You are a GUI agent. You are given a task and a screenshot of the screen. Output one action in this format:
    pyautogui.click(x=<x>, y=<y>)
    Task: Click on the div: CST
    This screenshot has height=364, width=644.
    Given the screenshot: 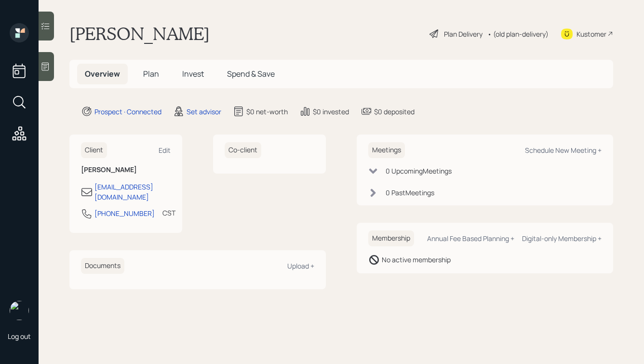 What is the action you would take?
    pyautogui.click(x=169, y=213)
    